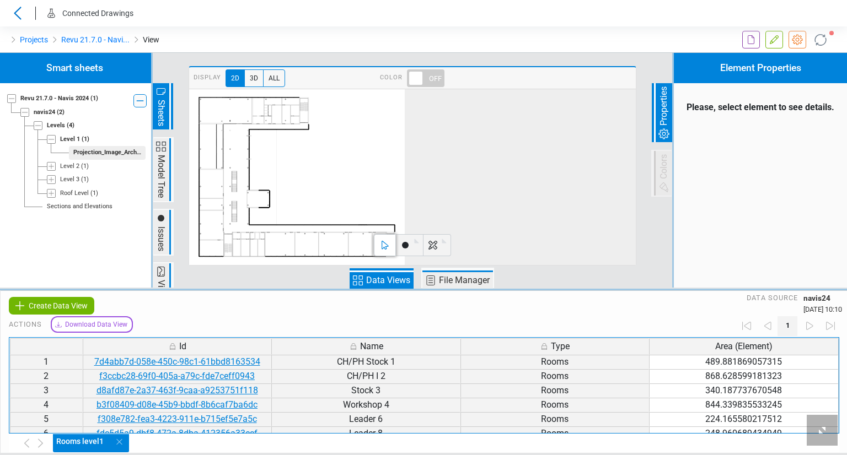 The height and width of the screenshot is (455, 847). What do you see at coordinates (34, 40) in the screenshot?
I see `a: Projects` at bounding box center [34, 40].